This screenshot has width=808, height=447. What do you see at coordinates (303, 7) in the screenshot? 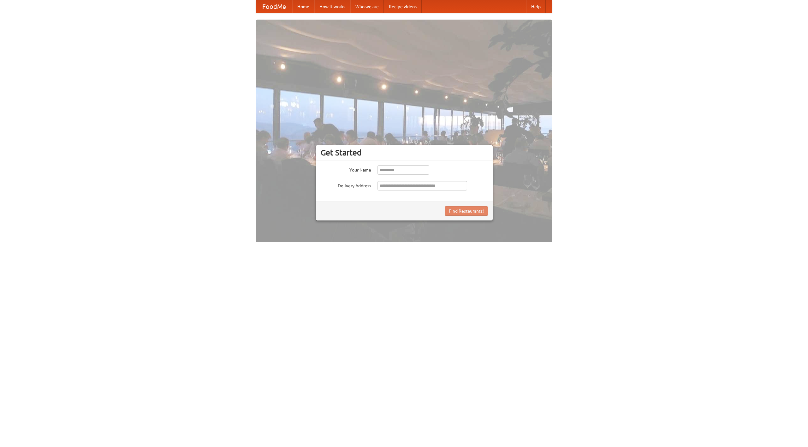
I see `a: Home` at bounding box center [303, 7].